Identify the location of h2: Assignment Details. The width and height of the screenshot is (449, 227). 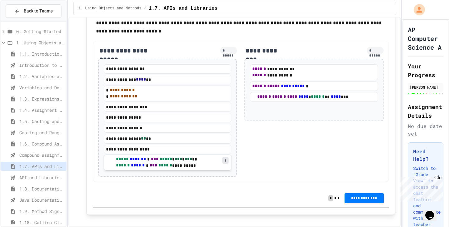
(426, 111).